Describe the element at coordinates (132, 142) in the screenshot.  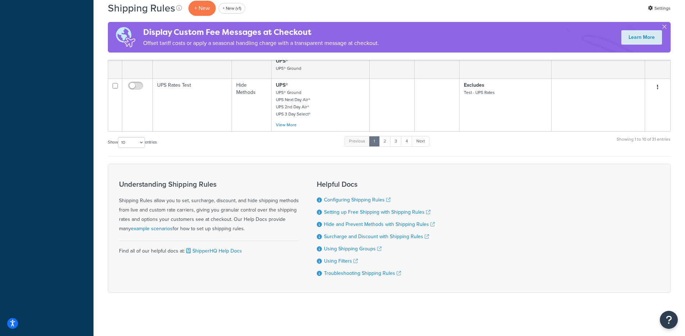
I see `label: Show entries` at that location.